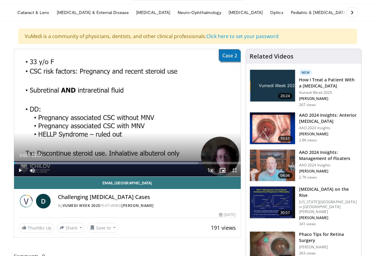  Describe the element at coordinates (43, 201) in the screenshot. I see `span: D` at that location.